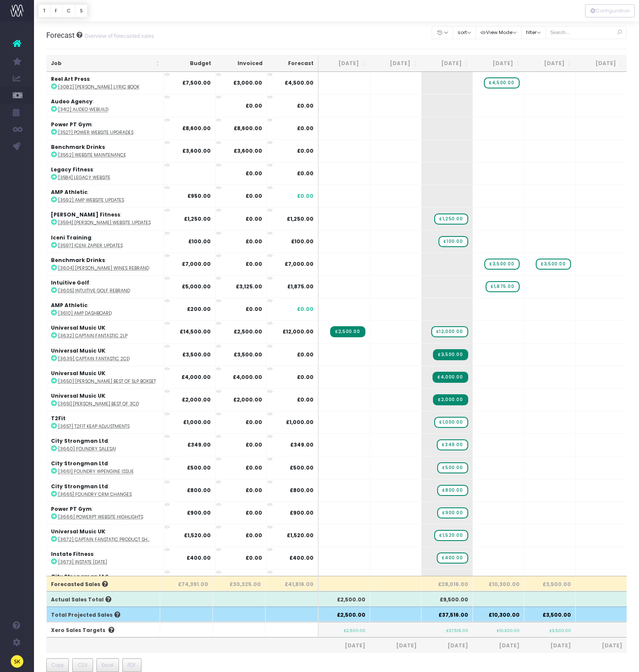 The height and width of the screenshot is (672, 639). Describe the element at coordinates (196, 286) in the screenshot. I see `strong: £5,000.00` at that location.